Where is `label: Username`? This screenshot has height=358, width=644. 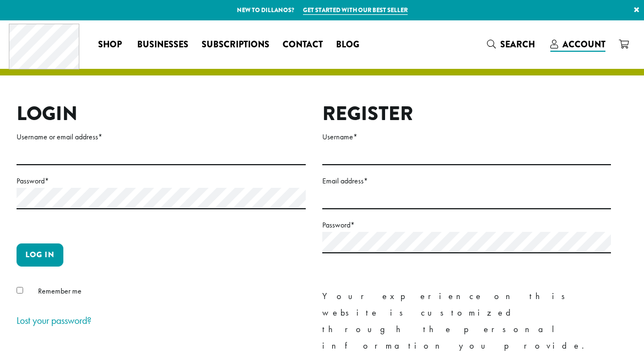 label: Username is located at coordinates (466, 136).